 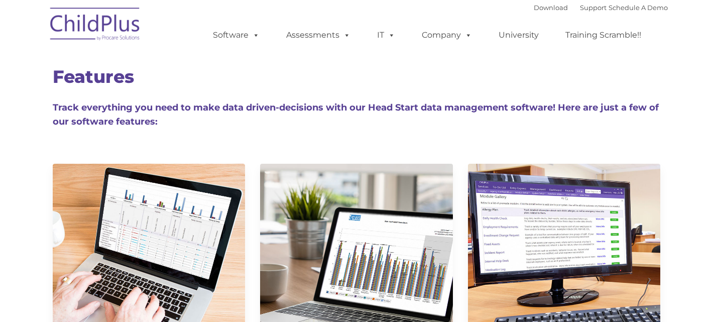 I want to click on a: Assessments, so click(x=318, y=35).